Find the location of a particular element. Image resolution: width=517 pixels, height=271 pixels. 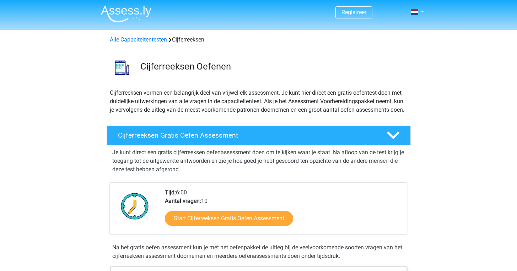

p: Cijferreeksen vormen een belangrijk deel van vrijwel elk assessment. Je kunt hier direct een grat... is located at coordinates (259, 102).